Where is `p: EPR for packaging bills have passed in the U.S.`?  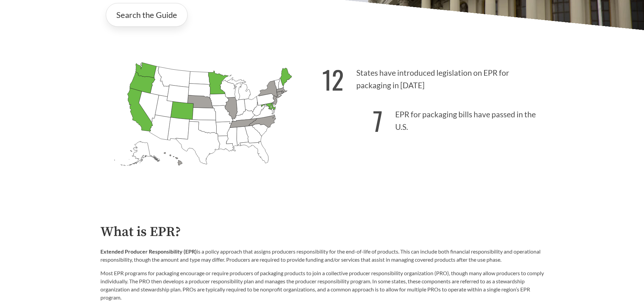
p: EPR for packaging bills have passed in the U.S. is located at coordinates (433, 119).